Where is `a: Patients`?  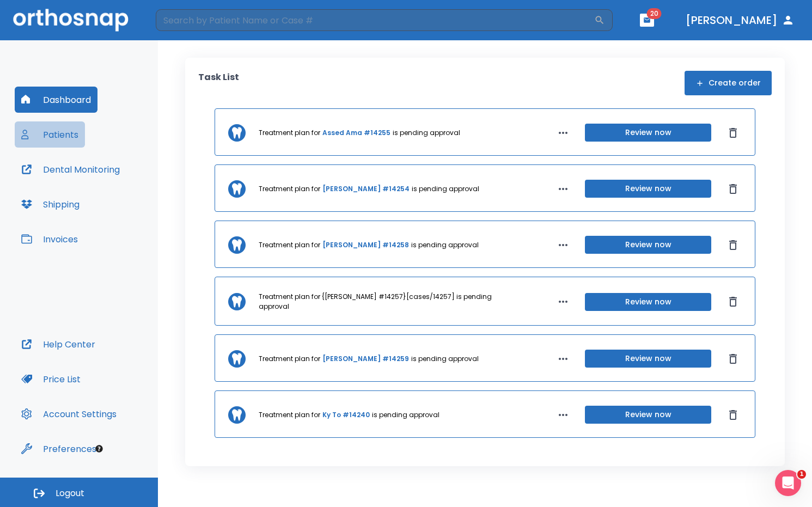 a: Patients is located at coordinates (49, 135).